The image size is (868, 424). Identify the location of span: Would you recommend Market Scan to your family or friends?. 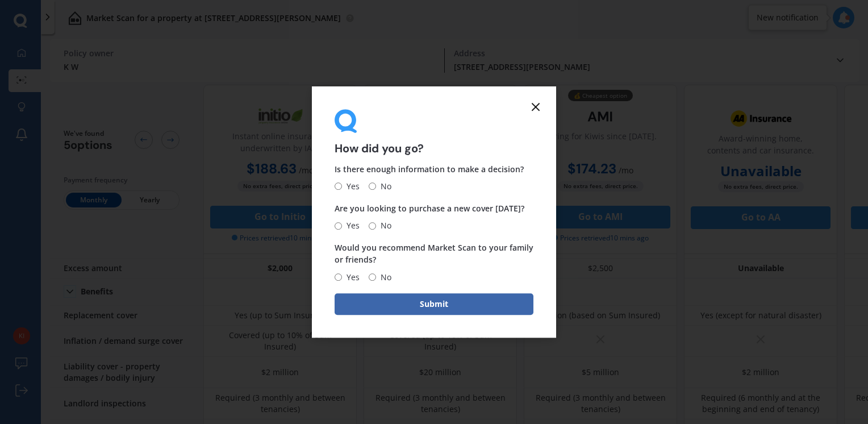
(434, 254).